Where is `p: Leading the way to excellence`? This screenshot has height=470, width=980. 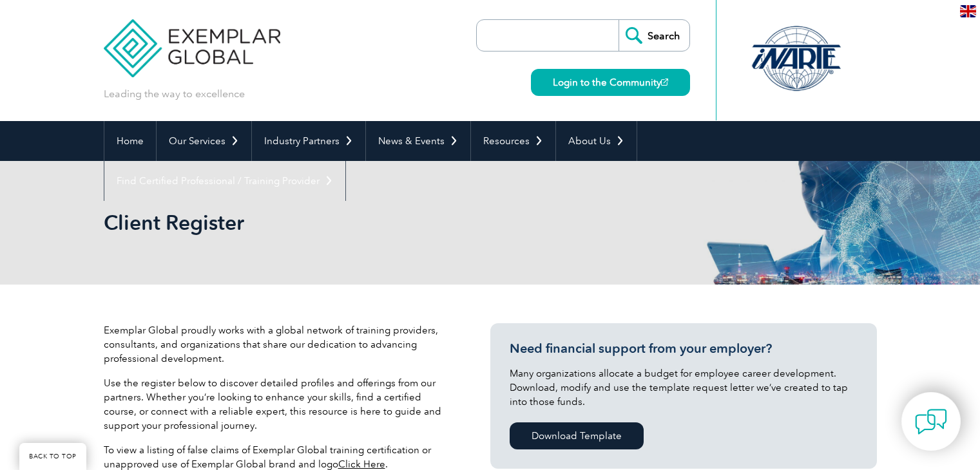
p: Leading the way to excellence is located at coordinates (174, 94).